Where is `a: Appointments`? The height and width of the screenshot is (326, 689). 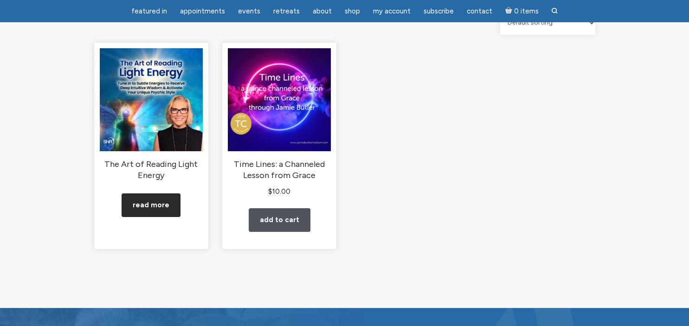 a: Appointments is located at coordinates (202, 11).